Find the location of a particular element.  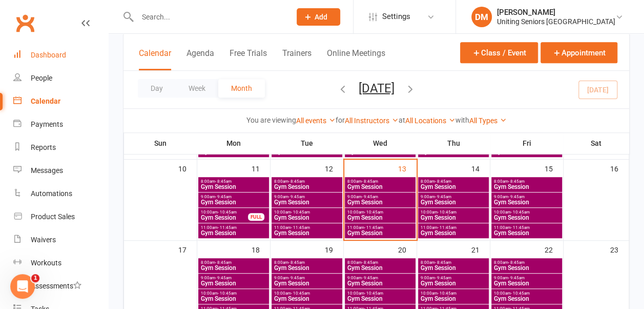

div: 23 is located at coordinates (620, 249).